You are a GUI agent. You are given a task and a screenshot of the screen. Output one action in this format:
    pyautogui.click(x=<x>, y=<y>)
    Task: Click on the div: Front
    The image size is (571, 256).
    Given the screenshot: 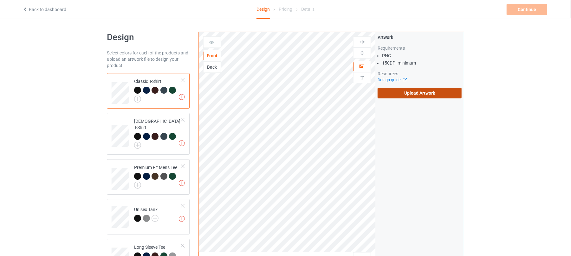 What is the action you would take?
    pyautogui.click(x=212, y=56)
    